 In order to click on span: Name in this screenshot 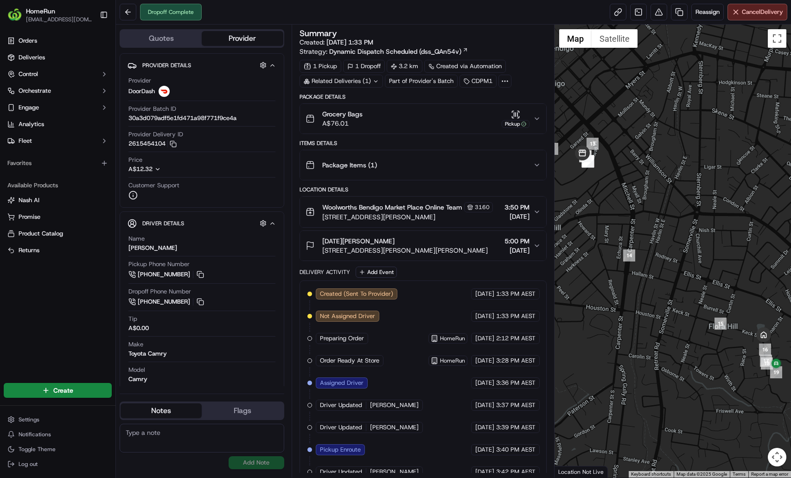, I will do `click(136, 239)`.